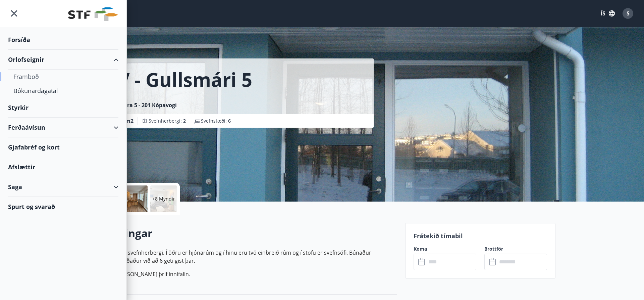 The height and width of the screenshot is (300, 644). Describe the element at coordinates (229, 120) in the screenshot. I see `span: 6` at that location.